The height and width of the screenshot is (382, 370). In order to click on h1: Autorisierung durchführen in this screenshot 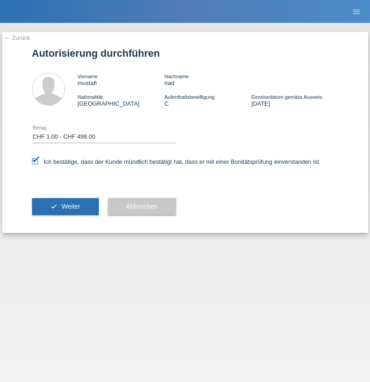, I will do `click(185, 53)`.